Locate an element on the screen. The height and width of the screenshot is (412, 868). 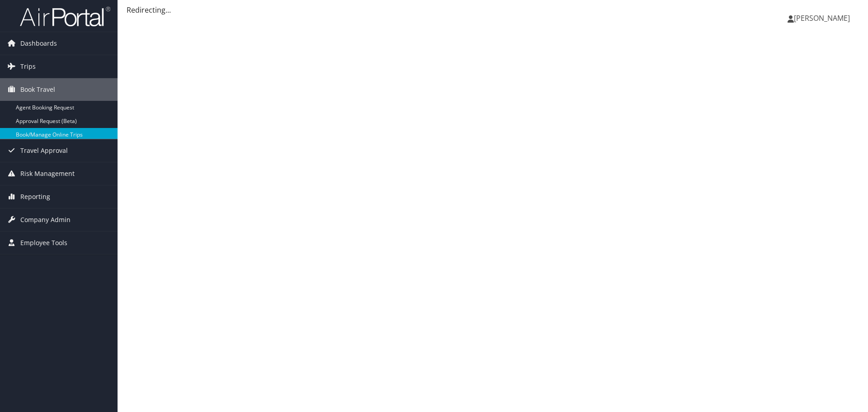
span: Book Travel is located at coordinates (37, 90).